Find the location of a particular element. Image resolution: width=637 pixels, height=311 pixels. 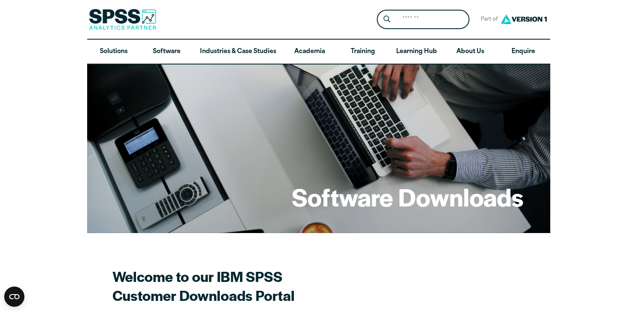

a: Solutions is located at coordinates (114, 52).